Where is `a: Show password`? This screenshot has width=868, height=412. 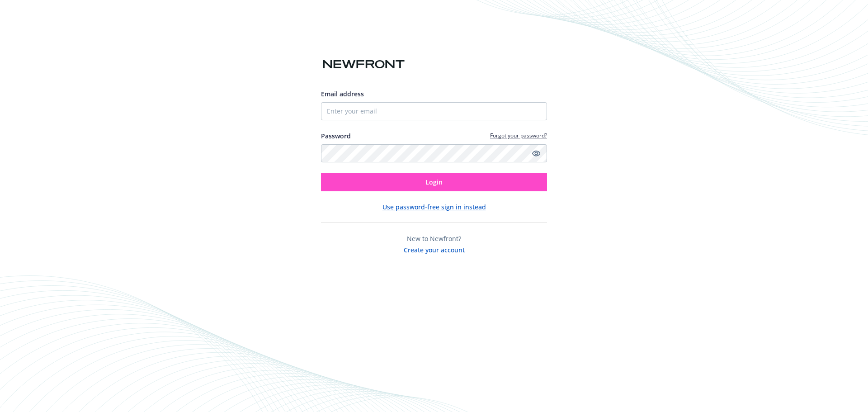 a: Show password is located at coordinates (536, 153).